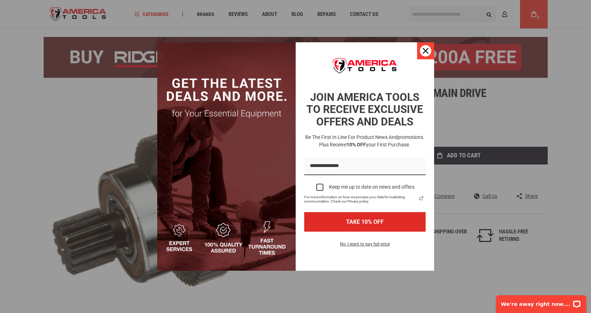 Image resolution: width=591 pixels, height=313 pixels. What do you see at coordinates (425, 51) in the screenshot?
I see `button: Close` at bounding box center [425, 51].